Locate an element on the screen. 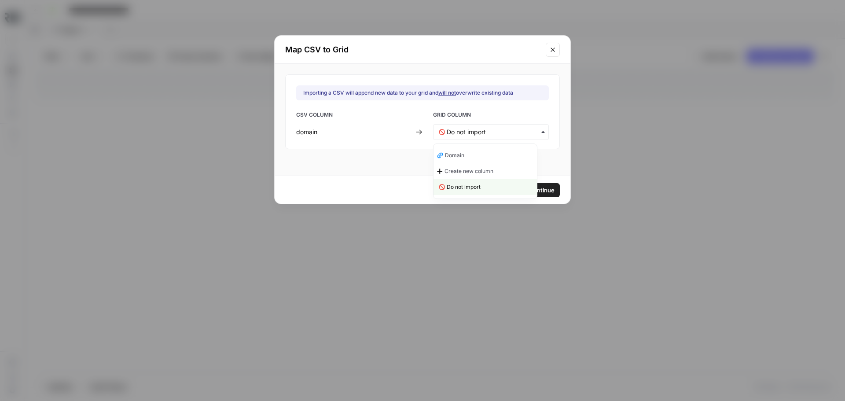 The height and width of the screenshot is (401, 845). span: Continue is located at coordinates (542, 190).